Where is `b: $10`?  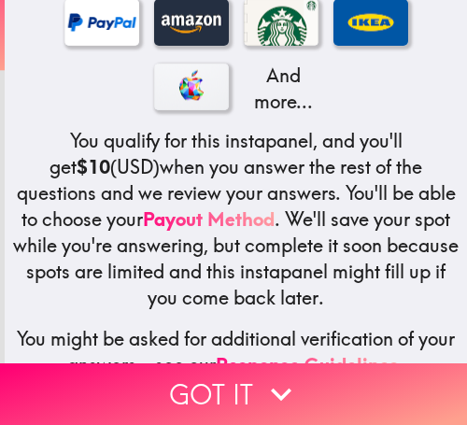 b: $10 is located at coordinates (93, 166).